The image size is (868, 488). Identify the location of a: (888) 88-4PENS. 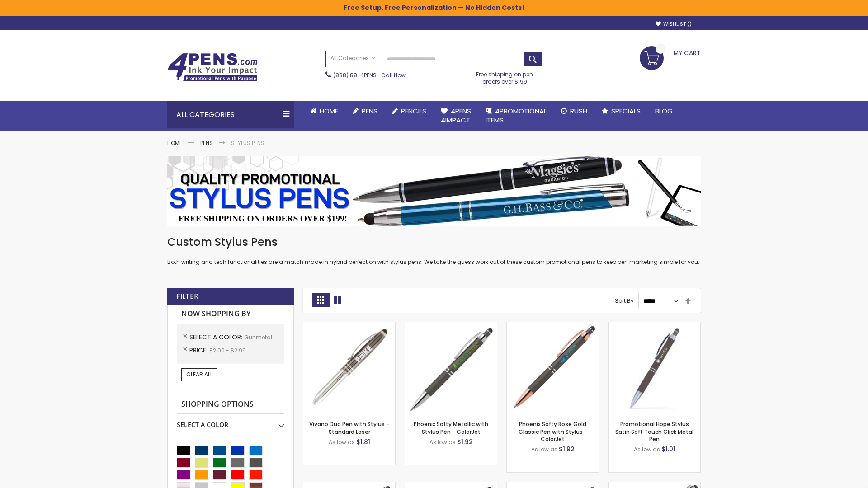
(355, 75).